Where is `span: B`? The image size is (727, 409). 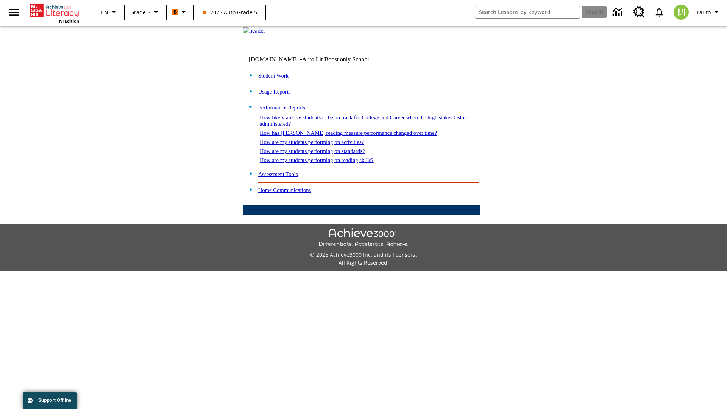
span: B is located at coordinates (175, 12).